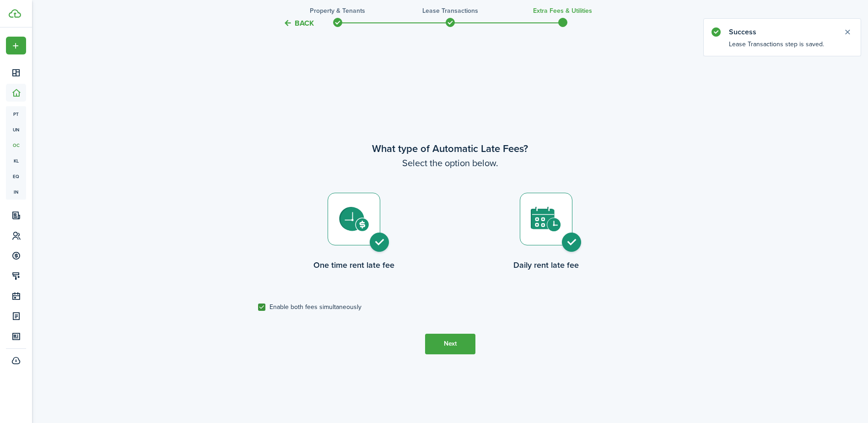  I want to click on img: Daily rent late fee, so click(546, 219).